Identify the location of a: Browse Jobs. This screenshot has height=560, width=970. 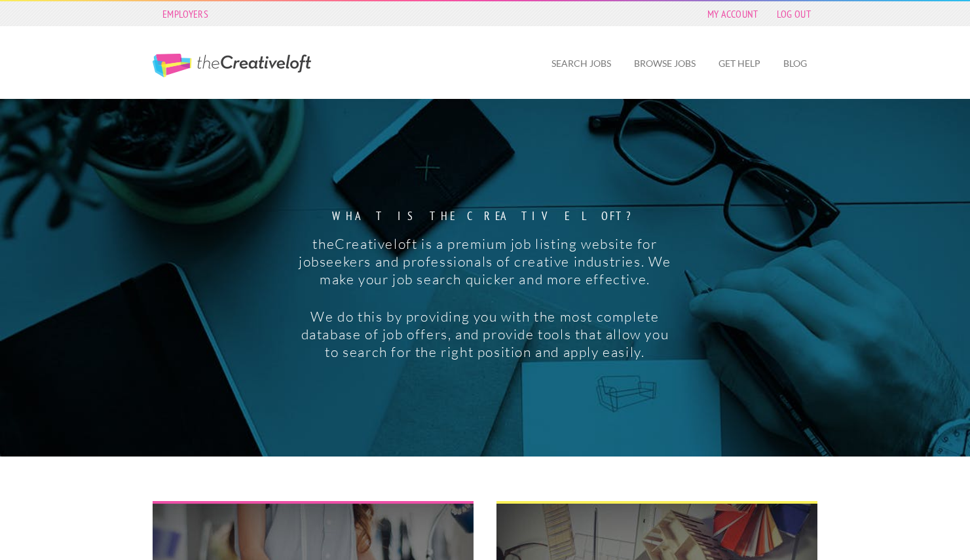
(664, 63).